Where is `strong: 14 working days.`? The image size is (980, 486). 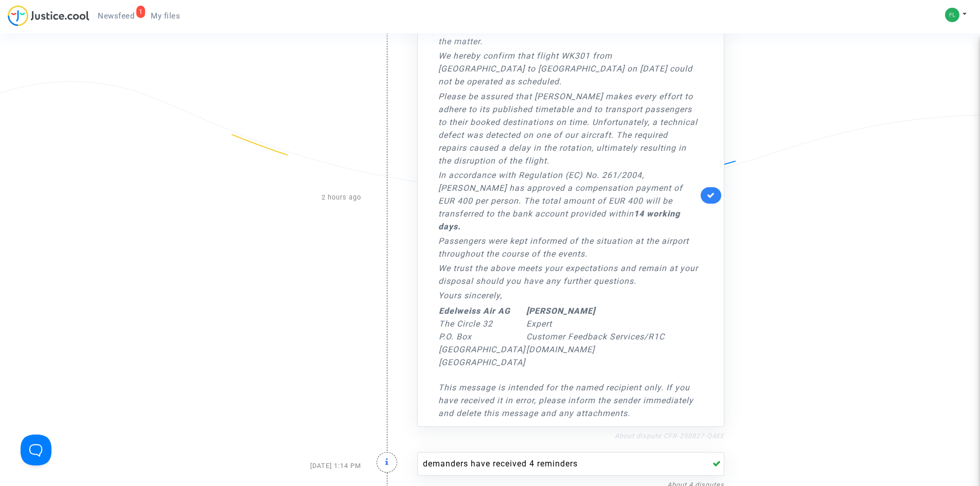
strong: 14 working days. is located at coordinates (559, 220).